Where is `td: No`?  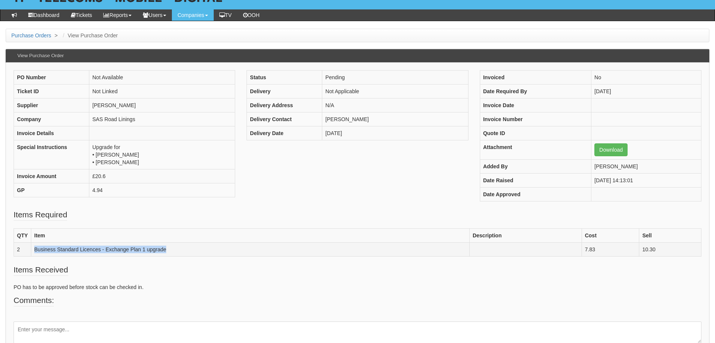 td: No is located at coordinates (647, 77).